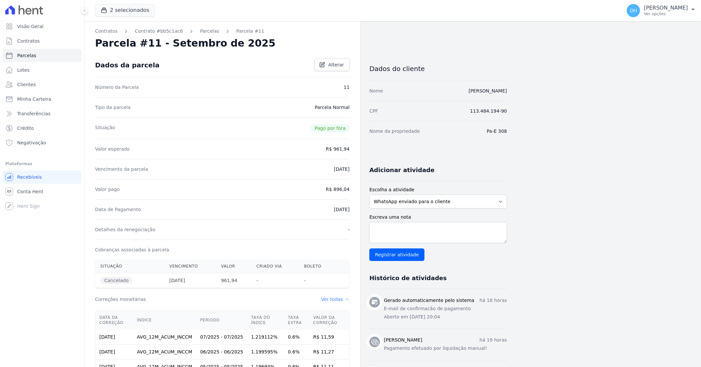 The width and height of the screenshot is (701, 367). What do you see at coordinates (317, 266) in the screenshot?
I see `th: Boleto` at bounding box center [317, 266].